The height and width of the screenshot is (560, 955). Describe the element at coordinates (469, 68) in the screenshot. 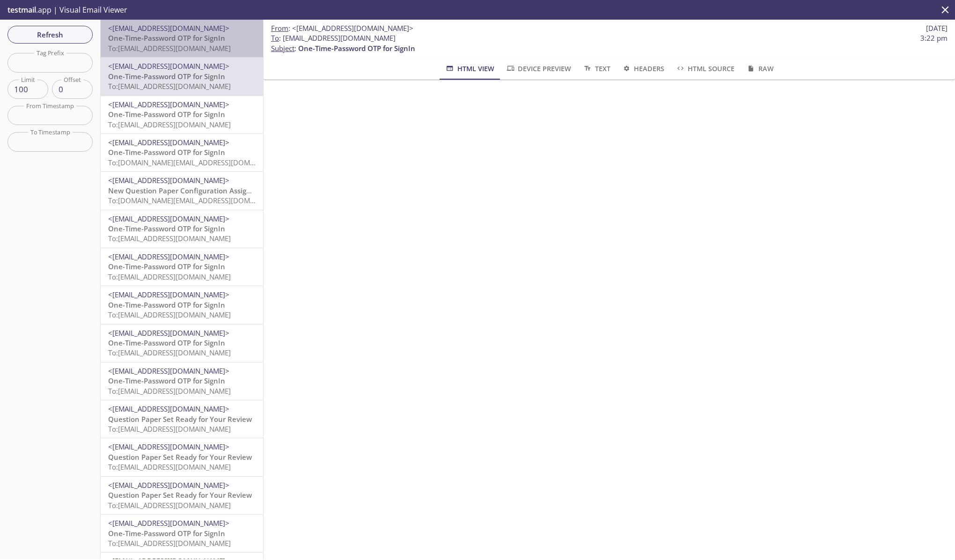

I see `span: HTML View` at that location.